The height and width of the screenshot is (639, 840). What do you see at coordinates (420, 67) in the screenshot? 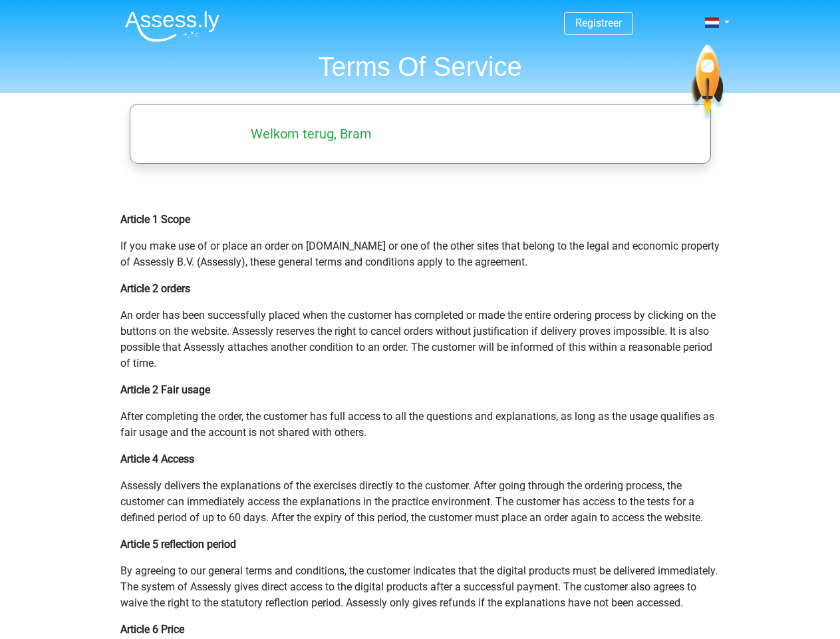
I see `h1: Terms Of Service` at bounding box center [420, 67].